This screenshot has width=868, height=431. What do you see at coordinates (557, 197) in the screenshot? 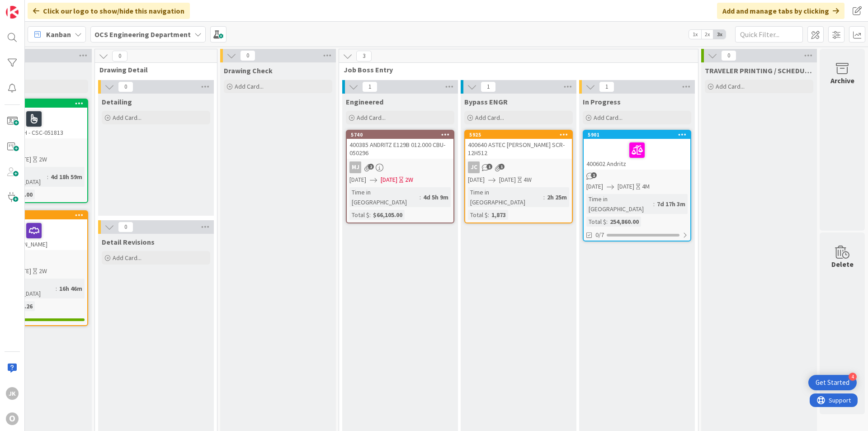
I see `div: 2h 25m` at bounding box center [557, 197].